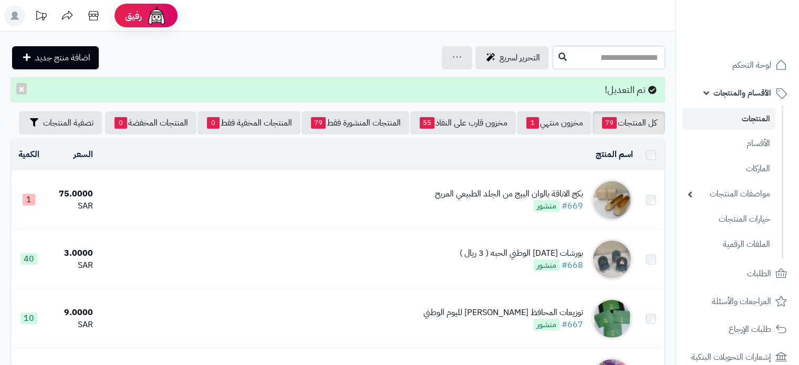 This screenshot has height=365, width=799. What do you see at coordinates (738, 330) in the screenshot?
I see `a: طلبات الإرجاع` at bounding box center [738, 330].